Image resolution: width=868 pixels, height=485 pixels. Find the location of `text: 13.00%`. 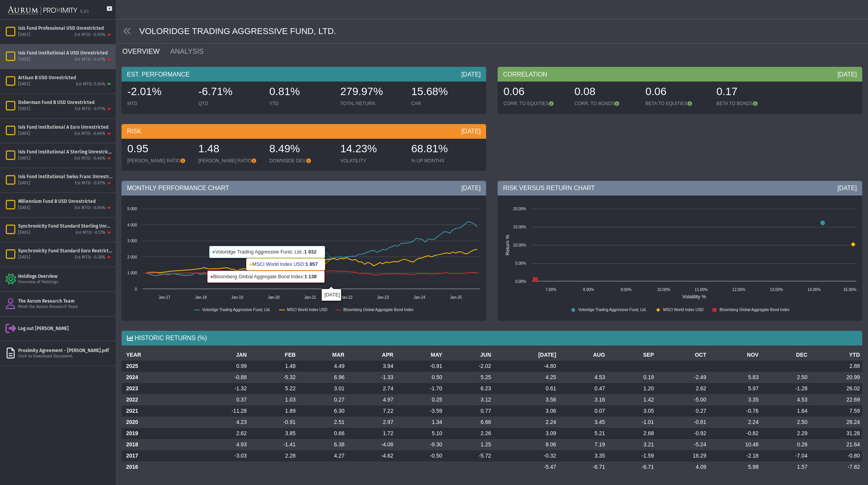

text: 13.00% is located at coordinates (776, 290).